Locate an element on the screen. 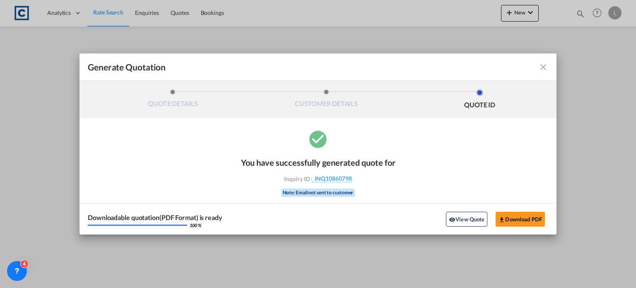  md-icon: icon-close fg-AAA8AD cursor m-0 is located at coordinates (543, 67).